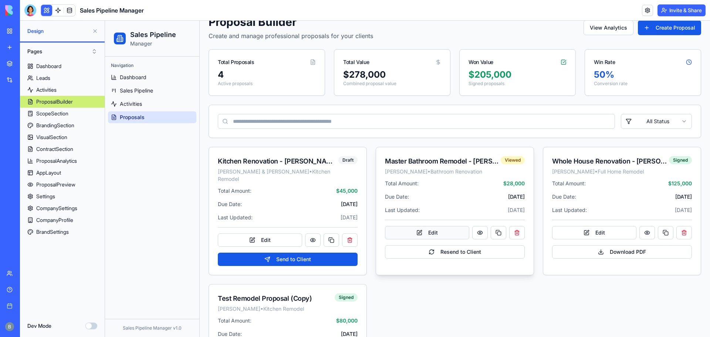 Image resolution: width=710 pixels, height=337 pixels. I want to click on p: Active proposals, so click(162, 63).